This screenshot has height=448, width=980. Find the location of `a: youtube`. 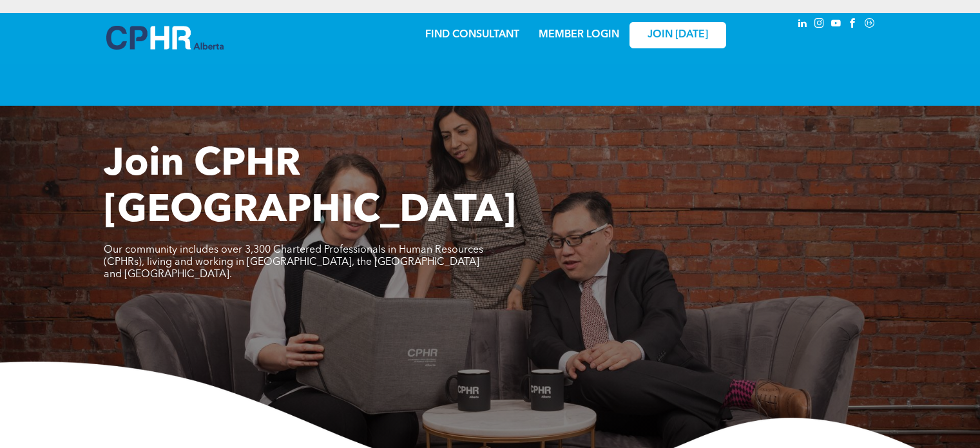

a: youtube is located at coordinates (836, 24).